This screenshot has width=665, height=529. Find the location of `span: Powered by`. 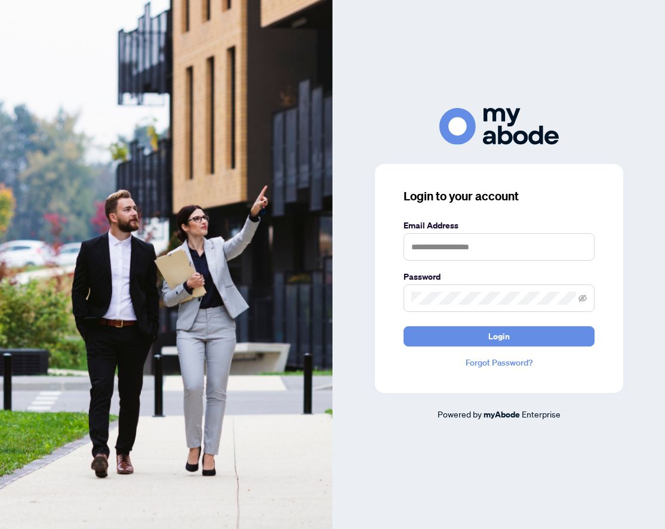

span: Powered by is located at coordinates (459, 414).